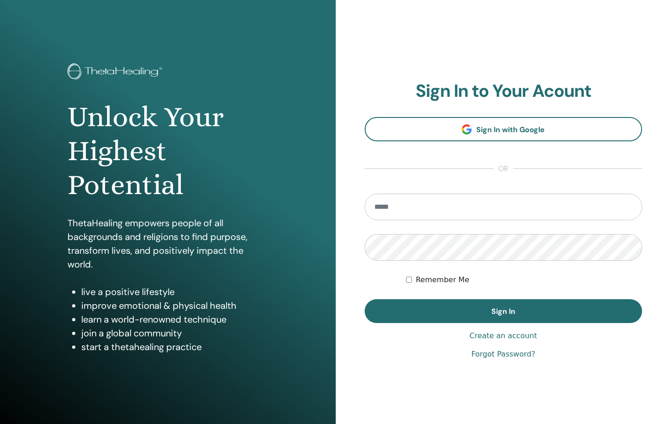 The height and width of the screenshot is (424, 671). I want to click on label: Remember Me, so click(442, 280).